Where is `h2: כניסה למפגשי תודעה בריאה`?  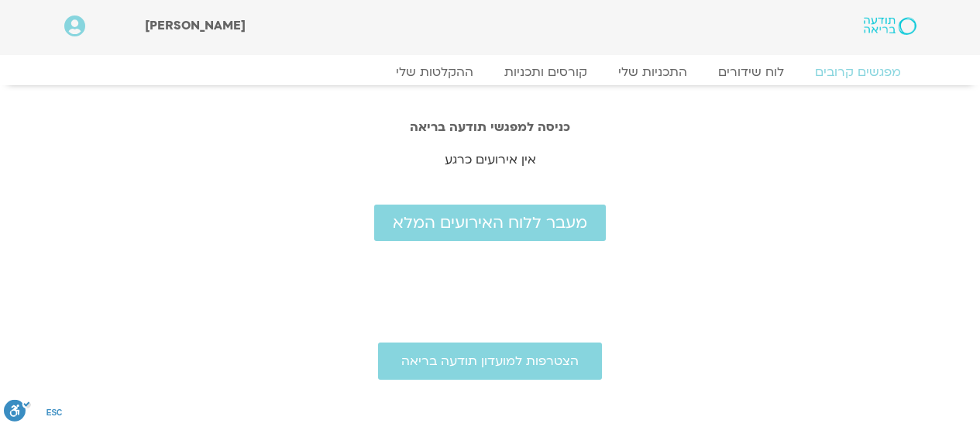
h2: כניסה למפגשי תודעה בריאה is located at coordinates (491, 127).